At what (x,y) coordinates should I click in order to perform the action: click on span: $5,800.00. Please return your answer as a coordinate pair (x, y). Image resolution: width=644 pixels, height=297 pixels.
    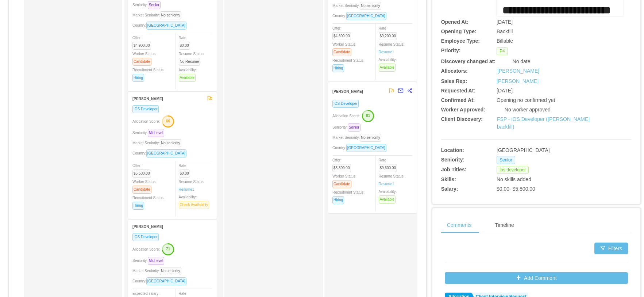
    Looking at the image, I should click on (341, 168).